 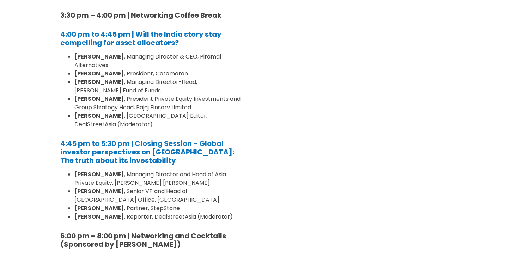 I want to click on li: , Reporter, DealStreetAsia (Moderator), so click(x=159, y=217).